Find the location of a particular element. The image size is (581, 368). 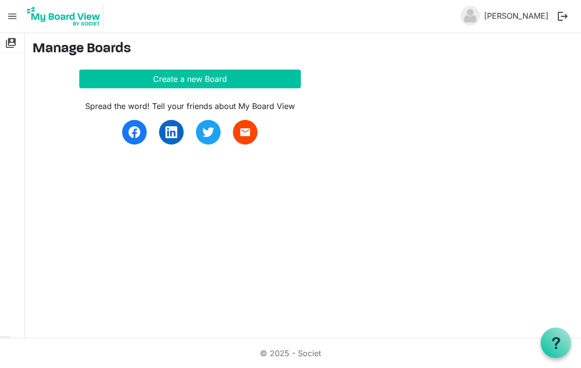

img: linkedin.svg is located at coordinates (171, 132).